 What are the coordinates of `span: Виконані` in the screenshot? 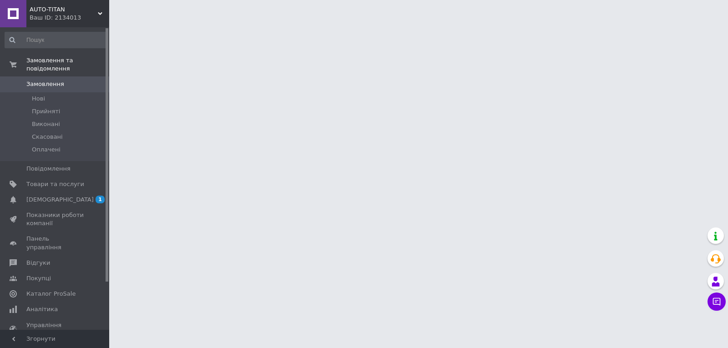 It's located at (46, 124).